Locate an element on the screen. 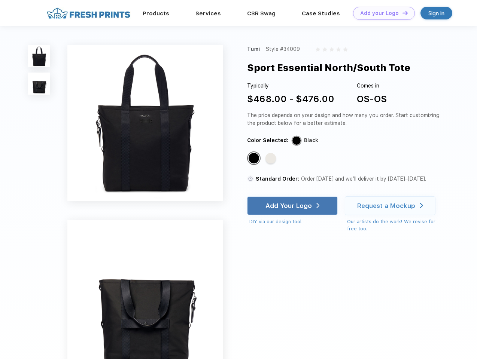 This screenshot has height=359, width=477. div: $468.00 - $476.00 is located at coordinates (291, 99).